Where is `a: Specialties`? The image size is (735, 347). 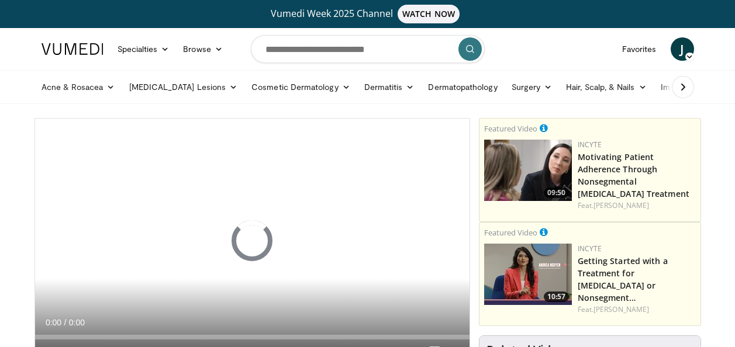
a: Specialties is located at coordinates (143, 49).